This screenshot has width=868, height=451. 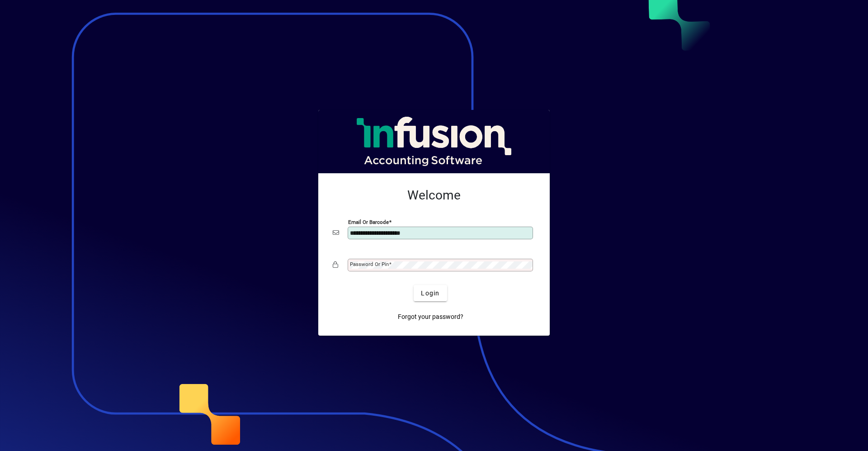 What do you see at coordinates (370, 264) in the screenshot?
I see `mat-label: Password or Pin` at bounding box center [370, 264].